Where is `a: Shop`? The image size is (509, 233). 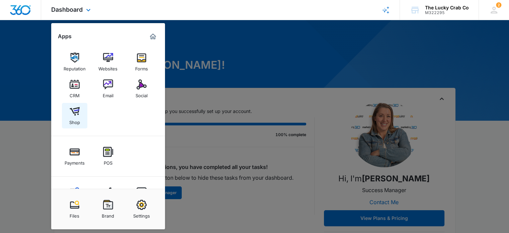 a: Shop is located at coordinates (75, 115).